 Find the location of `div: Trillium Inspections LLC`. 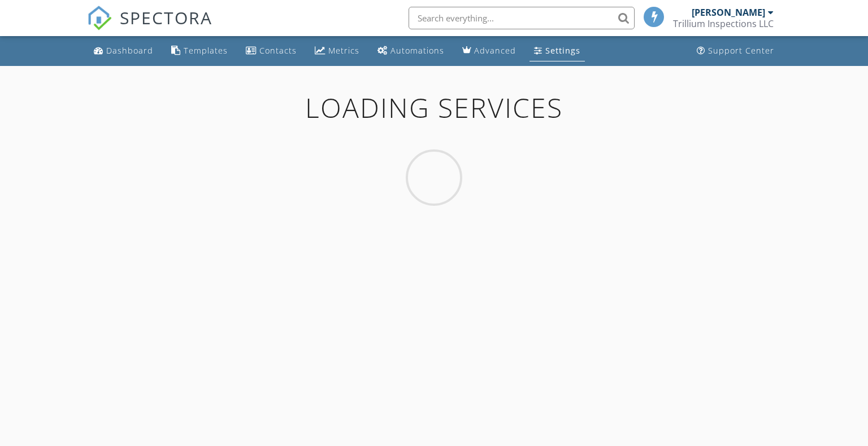

div: Trillium Inspections LLC is located at coordinates (723, 24).